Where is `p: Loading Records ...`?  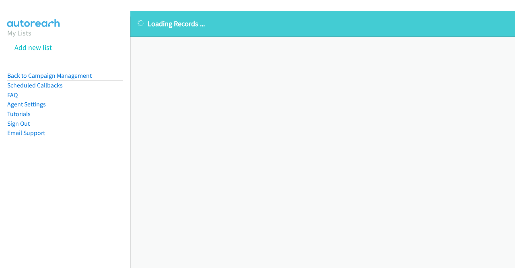
p: Loading Records ... is located at coordinates (323, 23).